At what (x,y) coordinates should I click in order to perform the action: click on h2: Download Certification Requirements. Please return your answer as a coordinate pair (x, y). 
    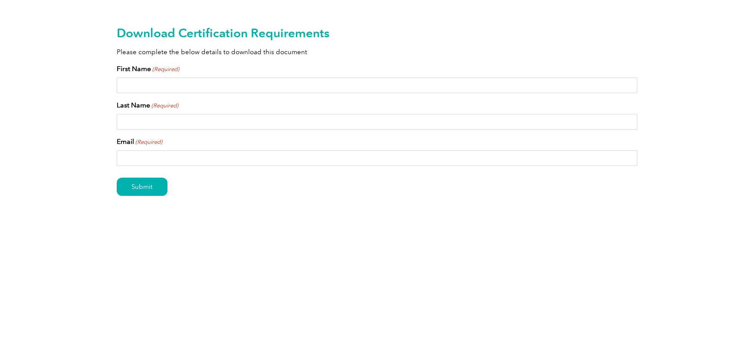
    Looking at the image, I should click on (377, 33).